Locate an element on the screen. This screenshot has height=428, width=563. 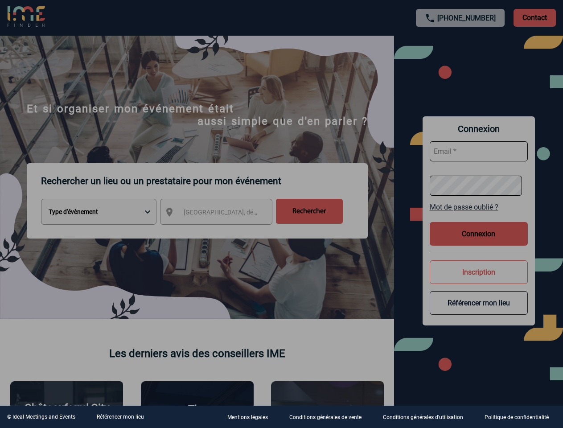
a: Mentions légales is located at coordinates (251, 417).